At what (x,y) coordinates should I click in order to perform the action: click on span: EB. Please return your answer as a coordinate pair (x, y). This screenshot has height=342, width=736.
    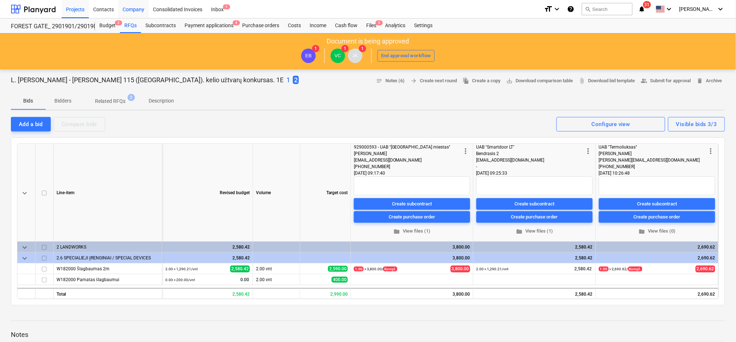
    Looking at the image, I should click on (308, 55).